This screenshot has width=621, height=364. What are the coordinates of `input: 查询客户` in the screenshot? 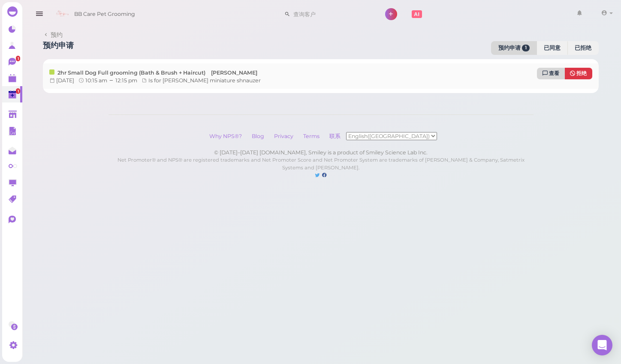 It's located at (332, 14).